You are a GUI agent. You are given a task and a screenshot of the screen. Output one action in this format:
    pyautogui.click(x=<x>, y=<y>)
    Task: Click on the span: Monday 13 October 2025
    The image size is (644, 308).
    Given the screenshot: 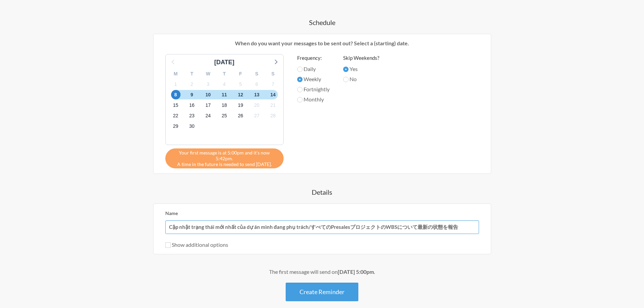 What is the action you would take?
    pyautogui.click(x=257, y=95)
    